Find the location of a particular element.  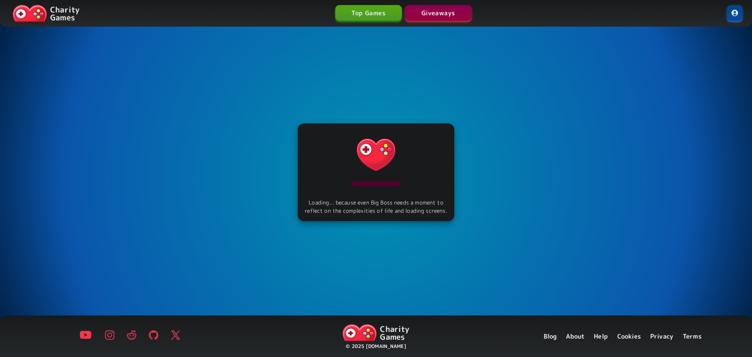

img: GitHub Logo is located at coordinates (153, 335).